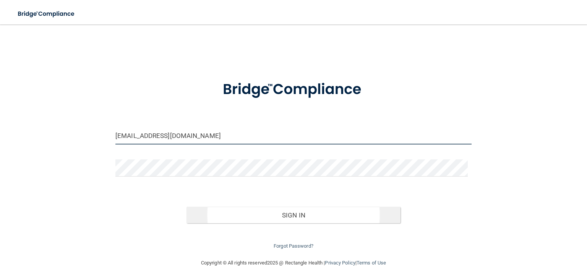  What do you see at coordinates (294, 246) in the screenshot?
I see `a: Forgot Password?` at bounding box center [294, 246].